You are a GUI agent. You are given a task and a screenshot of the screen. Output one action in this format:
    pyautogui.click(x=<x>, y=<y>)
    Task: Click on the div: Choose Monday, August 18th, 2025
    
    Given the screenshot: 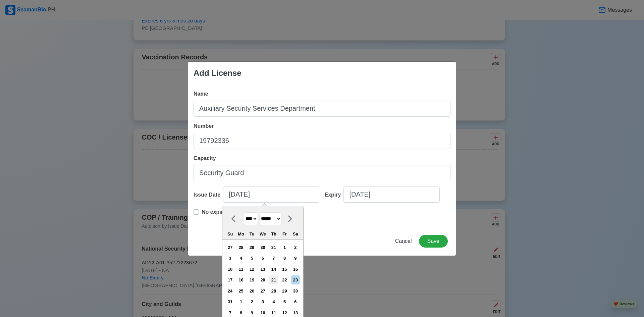 What is the action you would take?
    pyautogui.click(x=241, y=280)
    